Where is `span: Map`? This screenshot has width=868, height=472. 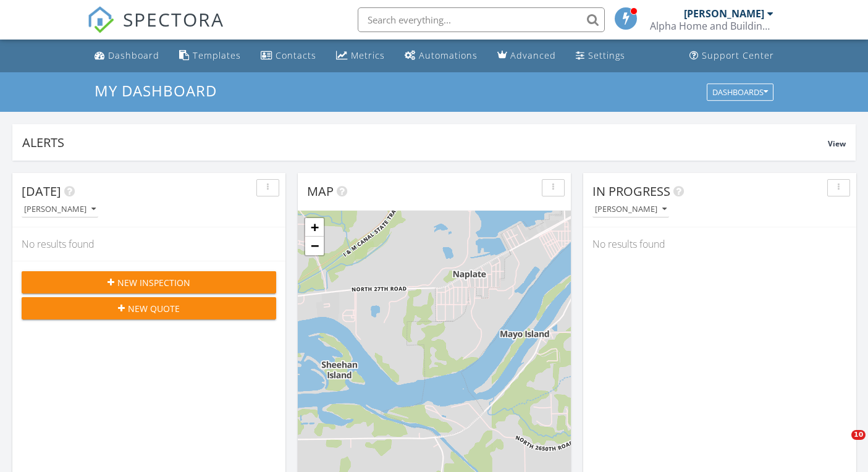 span: Map is located at coordinates (320, 191).